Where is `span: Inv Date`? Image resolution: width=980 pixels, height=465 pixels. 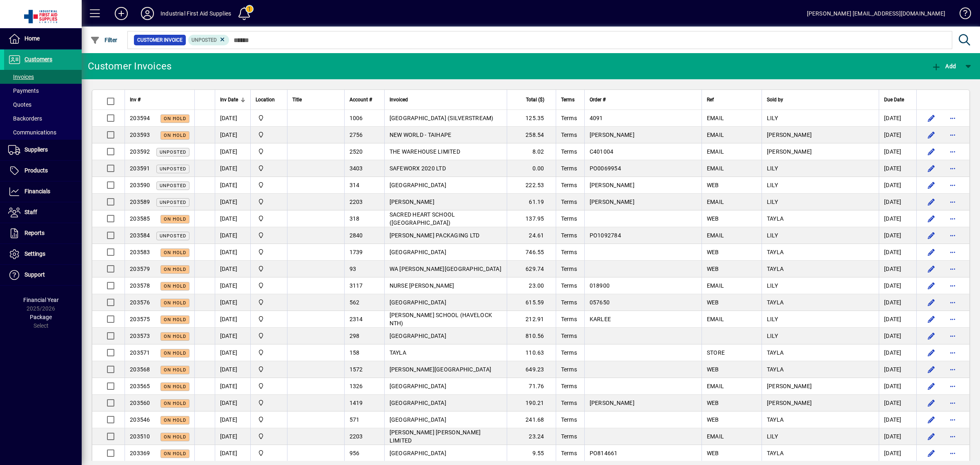 span: Inv Date is located at coordinates (229, 100).